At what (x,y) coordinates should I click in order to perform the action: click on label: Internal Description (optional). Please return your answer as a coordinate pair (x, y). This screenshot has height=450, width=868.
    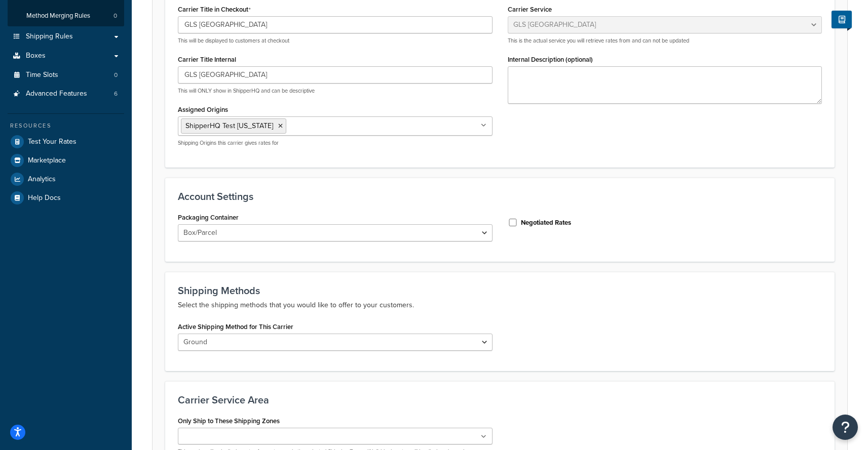
    Looking at the image, I should click on (551, 59).